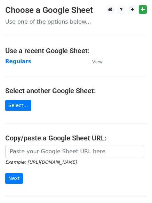  I want to click on a: Regulars, so click(18, 62).